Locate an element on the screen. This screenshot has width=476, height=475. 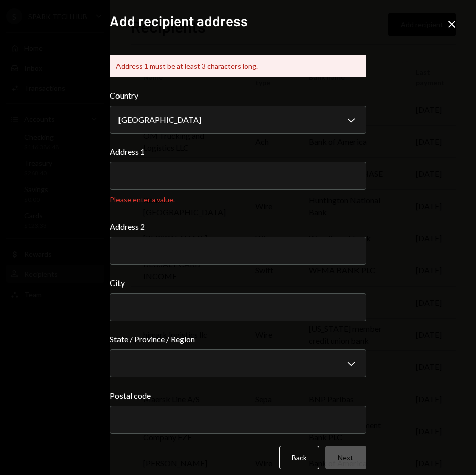
label: State / Province / Region is located at coordinates (238, 339).